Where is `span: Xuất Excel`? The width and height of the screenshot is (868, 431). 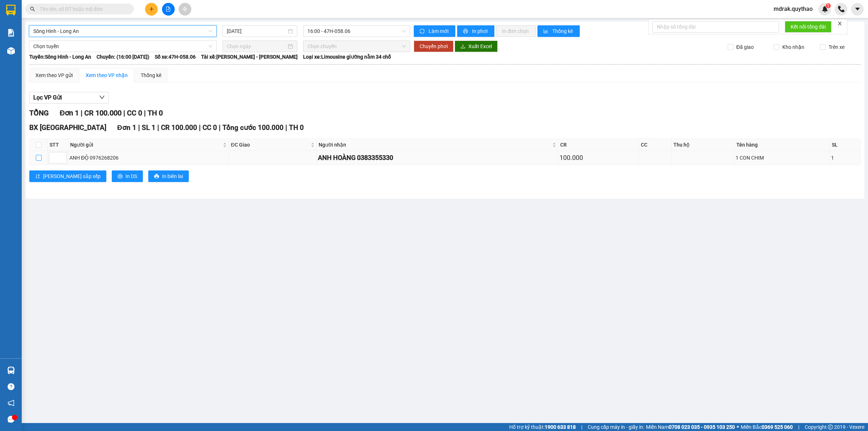 span: Xuất Excel is located at coordinates (480, 46).